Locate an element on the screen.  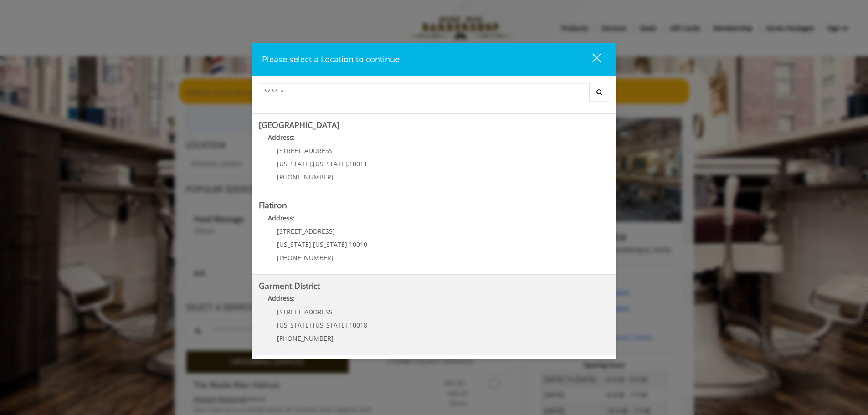
button: close dialog is located at coordinates (591, 59).